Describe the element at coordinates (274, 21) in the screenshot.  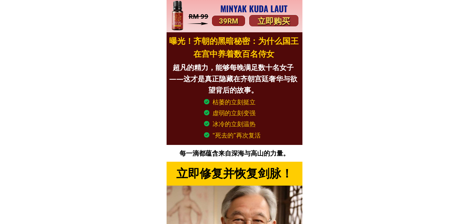
I see `p: 立即购买` at that location.